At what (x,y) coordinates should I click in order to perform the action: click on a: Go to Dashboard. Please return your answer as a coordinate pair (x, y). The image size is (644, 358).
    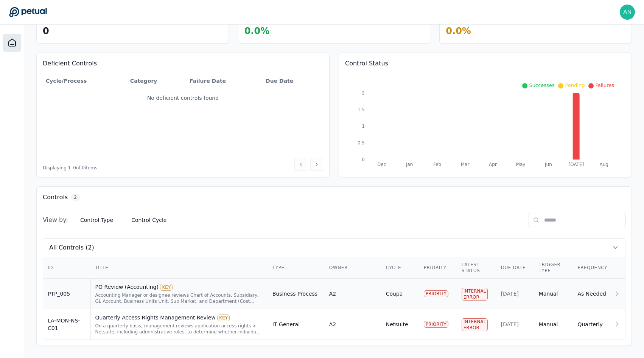
    Looking at the image, I should click on (28, 12).